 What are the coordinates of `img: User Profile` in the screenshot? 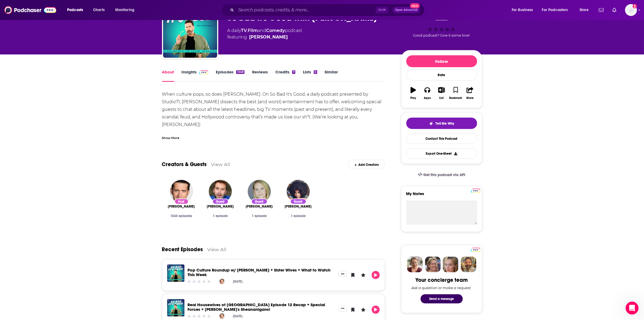 It's located at (631, 10).